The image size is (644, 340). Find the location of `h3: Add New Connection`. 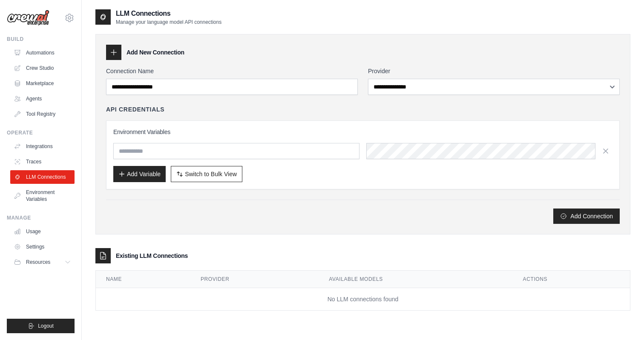

h3: Add New Connection is located at coordinates (155, 52).